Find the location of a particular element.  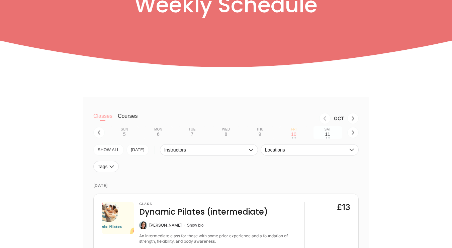

div: Tue is located at coordinates (192, 130).